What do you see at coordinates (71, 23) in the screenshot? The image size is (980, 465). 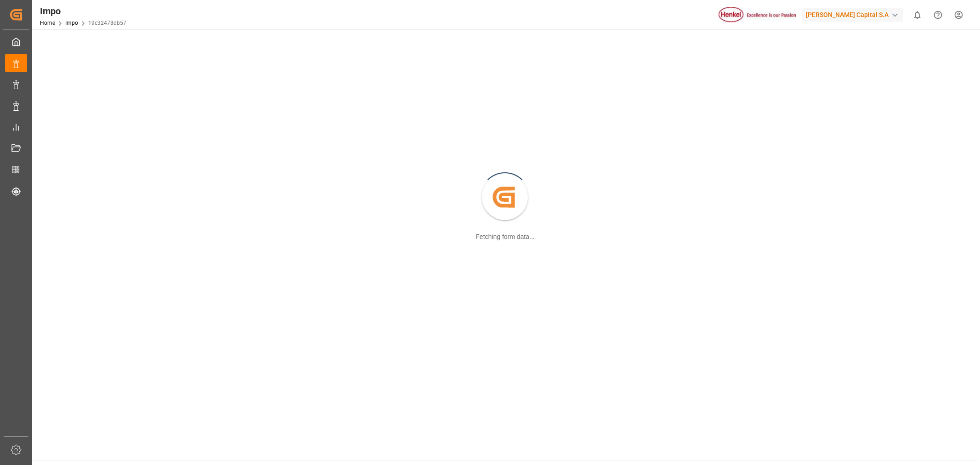 I see `a: Impo` at bounding box center [71, 23].